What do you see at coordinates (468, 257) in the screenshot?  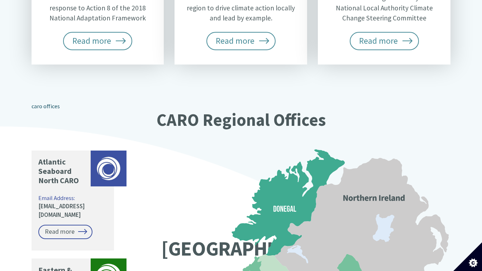 I see `button: Set cookie preferences` at bounding box center [468, 257].